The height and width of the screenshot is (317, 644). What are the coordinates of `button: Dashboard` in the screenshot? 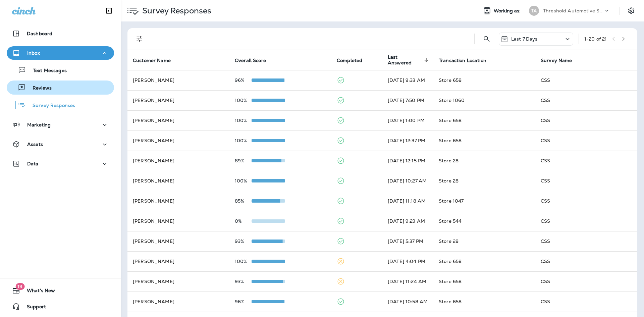 It's located at (61, 33).